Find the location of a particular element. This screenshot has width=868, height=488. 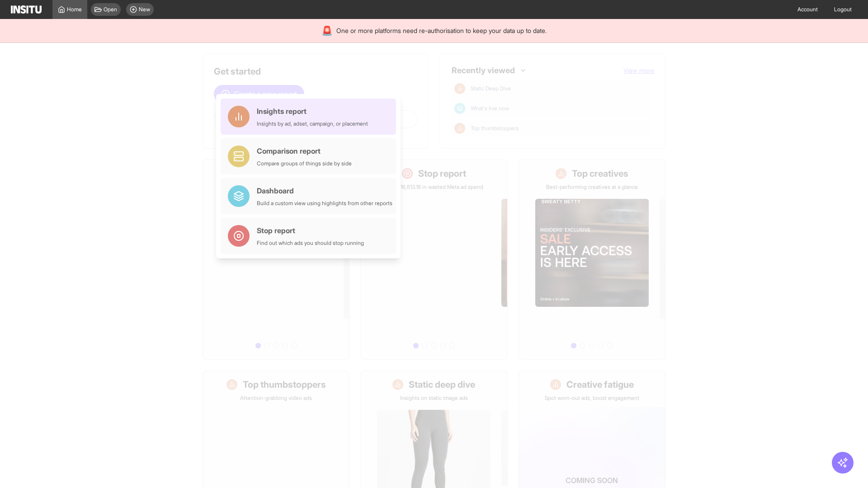

div: Dashboard is located at coordinates (324, 191).